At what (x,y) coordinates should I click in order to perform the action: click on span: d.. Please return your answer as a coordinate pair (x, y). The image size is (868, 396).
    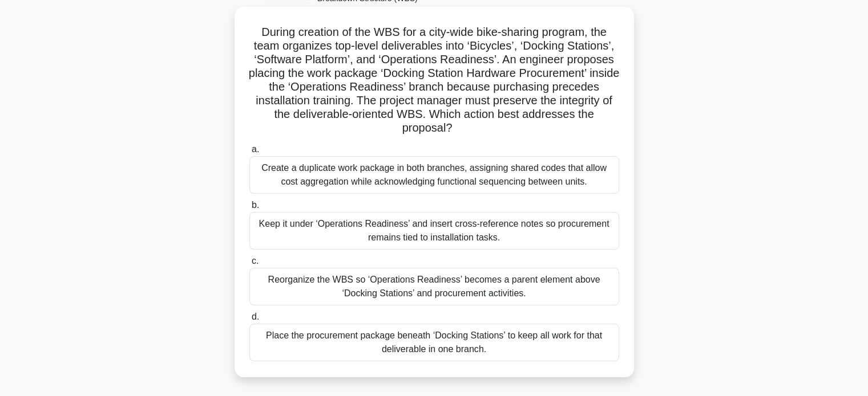
    Looking at the image, I should click on (255, 317).